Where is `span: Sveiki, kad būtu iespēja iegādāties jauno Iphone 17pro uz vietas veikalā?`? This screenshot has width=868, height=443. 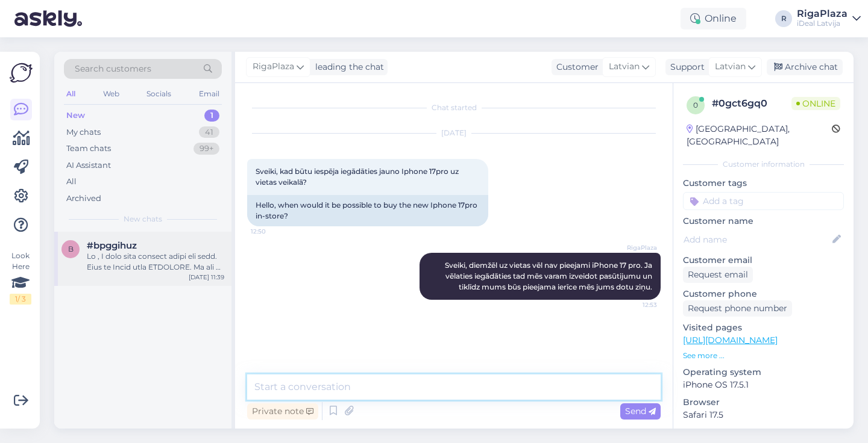 span: Sveiki, kad būtu iespēja iegādāties jauno Iphone 17pro uz vietas veikalā? is located at coordinates (358, 176).